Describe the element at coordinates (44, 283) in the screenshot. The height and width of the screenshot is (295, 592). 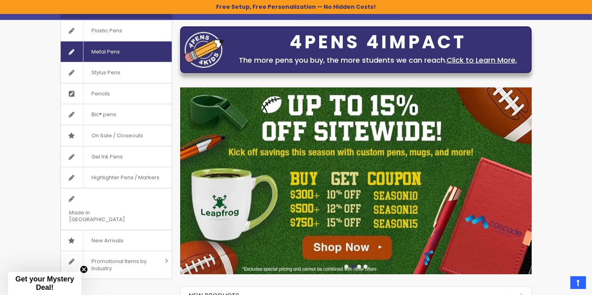
I see `span: Get your Mystery Deal!` at that location.